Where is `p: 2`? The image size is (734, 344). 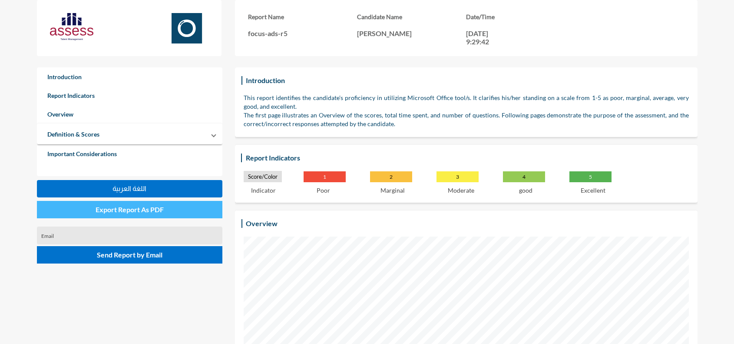 p: 2 is located at coordinates (391, 176).